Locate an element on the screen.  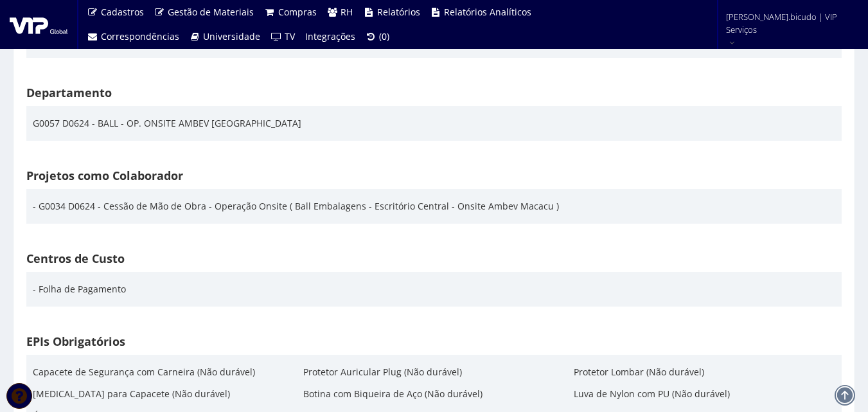
strong: Projetos como Colaborador is located at coordinates (104, 175).